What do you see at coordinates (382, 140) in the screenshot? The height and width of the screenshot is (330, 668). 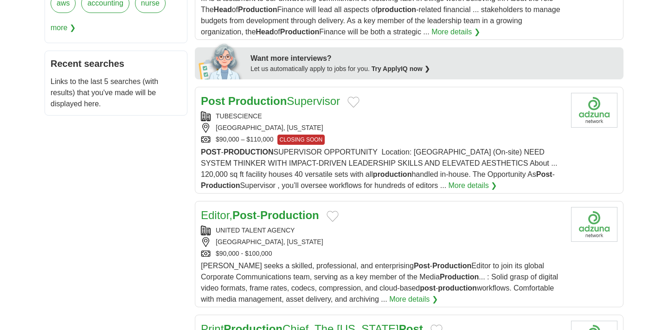 I see `div: $90,000 – $110,000` at bounding box center [382, 140].